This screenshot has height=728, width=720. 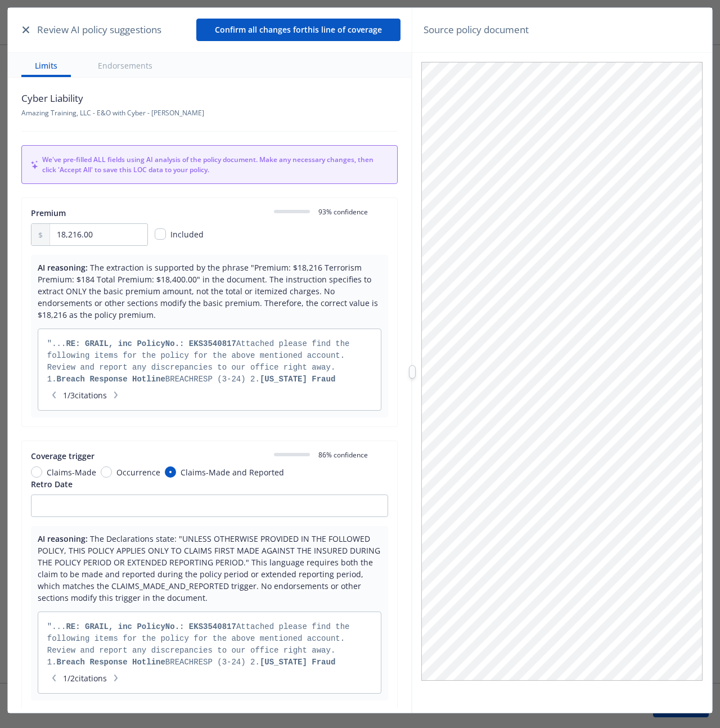 What do you see at coordinates (341, 454) in the screenshot?
I see `span: 86 % confidence` at bounding box center [341, 454].